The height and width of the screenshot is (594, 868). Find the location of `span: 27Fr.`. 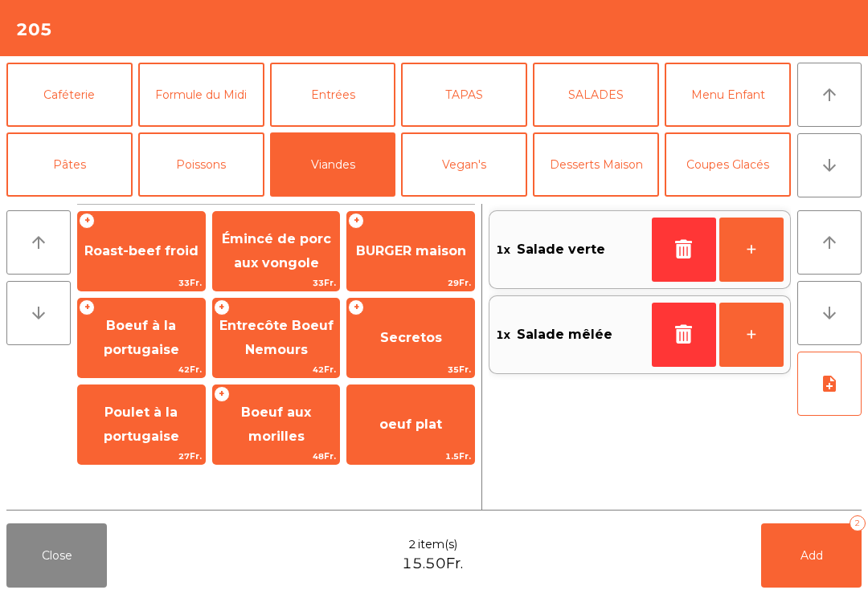

span: 27Fr. is located at coordinates (141, 456).